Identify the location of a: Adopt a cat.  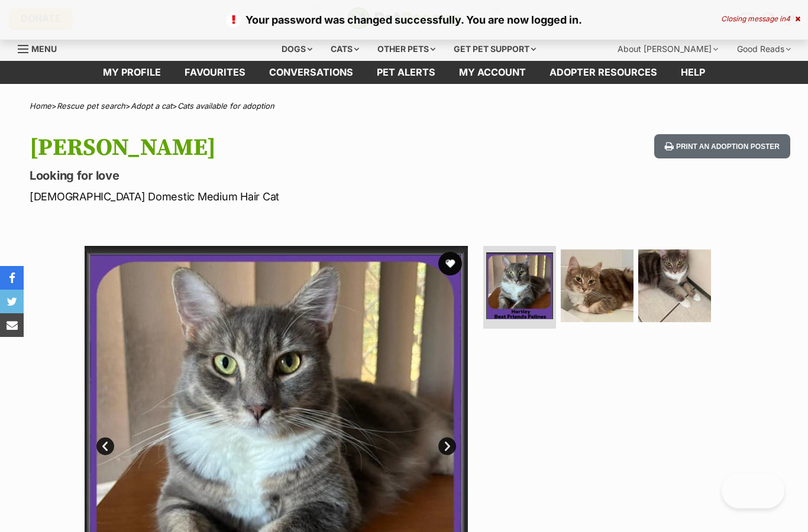
(151, 106).